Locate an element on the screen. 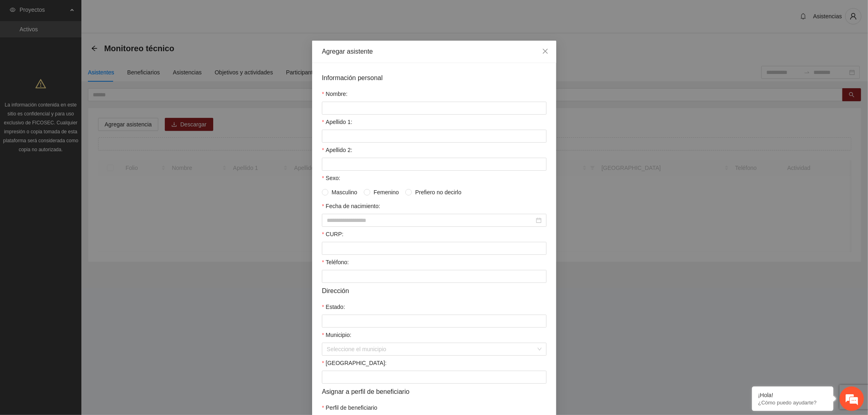 Image resolution: width=868 pixels, height=415 pixels. label: Fecha de nacimiento: is located at coordinates (350, 206).